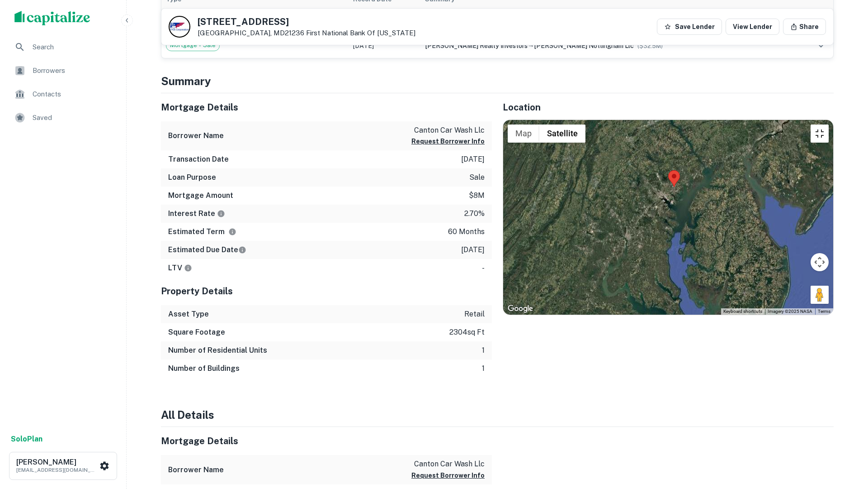  What do you see at coordinates (474, 314) in the screenshot?
I see `p: retail` at bounding box center [474, 314].